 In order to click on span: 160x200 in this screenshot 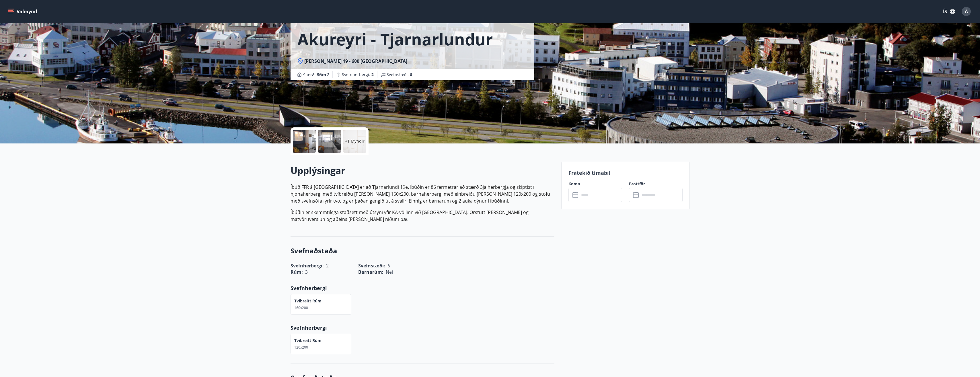, I will do `click(301, 307)`.